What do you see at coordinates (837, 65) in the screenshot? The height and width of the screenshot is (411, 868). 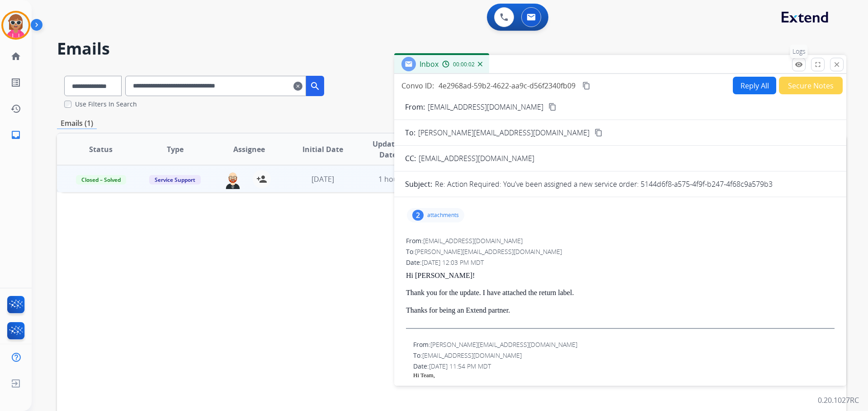 I see `mat-icon: close` at bounding box center [837, 65].